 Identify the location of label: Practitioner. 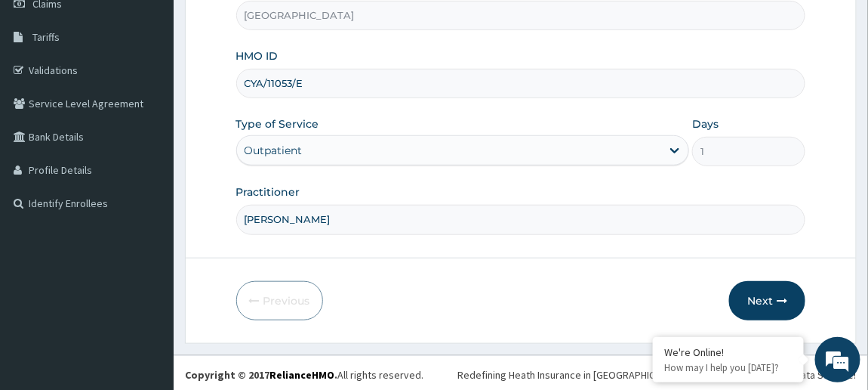
(268, 191).